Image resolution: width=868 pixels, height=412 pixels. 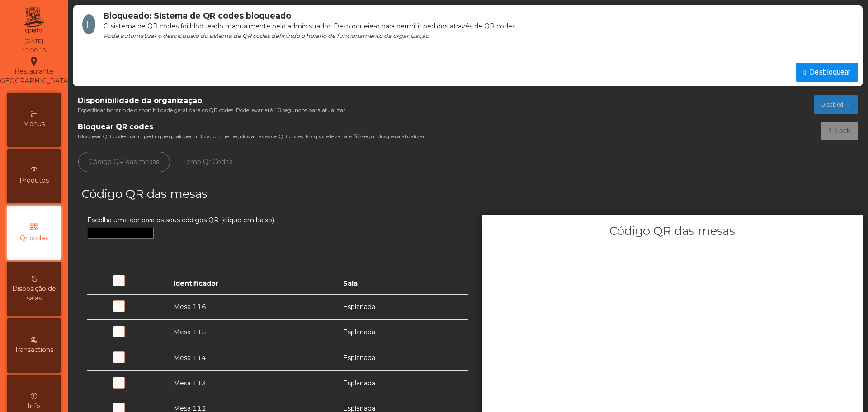 What do you see at coordinates (34, 180) in the screenshot?
I see `span: Produtos` at bounding box center [34, 180].